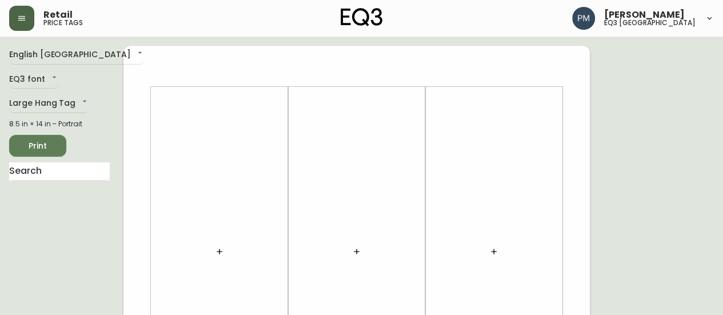 Image resolution: width=723 pixels, height=315 pixels. What do you see at coordinates (49, 103) in the screenshot?
I see `div: Large Hang Tag` at bounding box center [49, 103].